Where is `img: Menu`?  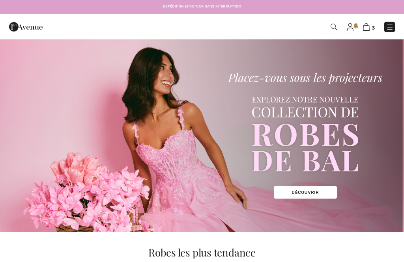
img: Menu is located at coordinates (390, 27).